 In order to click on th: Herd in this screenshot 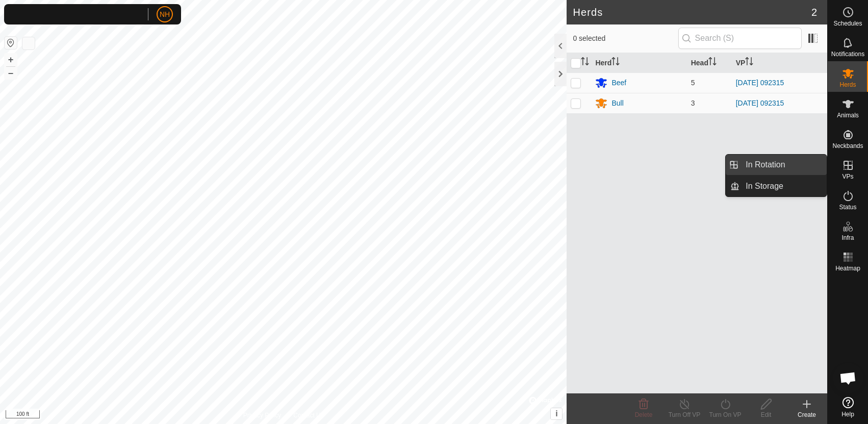, I will do `click(639, 63)`.